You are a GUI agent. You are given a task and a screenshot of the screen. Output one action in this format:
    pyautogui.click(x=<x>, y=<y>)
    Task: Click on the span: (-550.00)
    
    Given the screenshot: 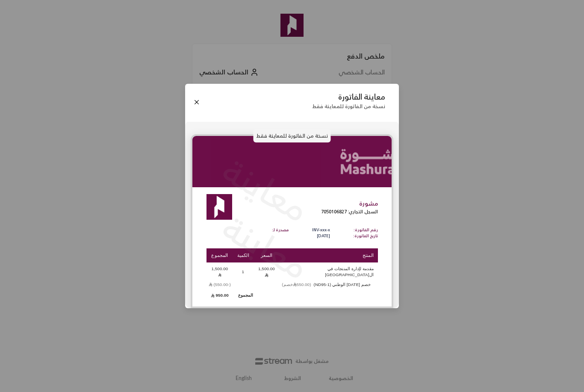 What is the action you would take?
    pyautogui.click(x=220, y=284)
    